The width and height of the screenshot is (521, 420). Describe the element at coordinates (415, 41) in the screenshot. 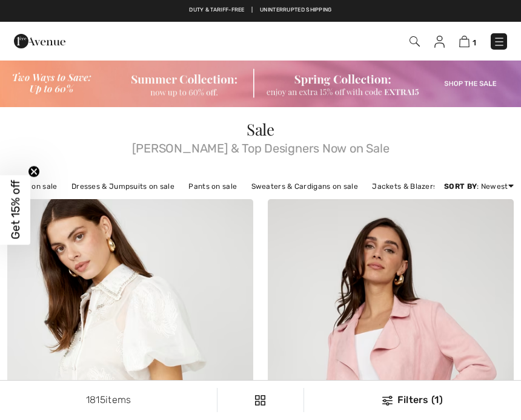

I see `img: Search` at that location.